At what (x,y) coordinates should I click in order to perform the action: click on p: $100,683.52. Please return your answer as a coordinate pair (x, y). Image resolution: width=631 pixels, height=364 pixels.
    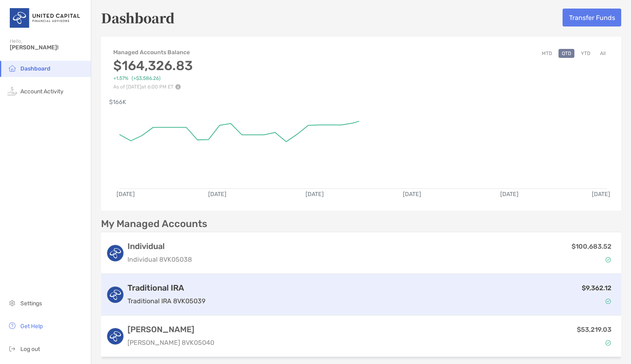
    Looking at the image, I should click on (592, 246).